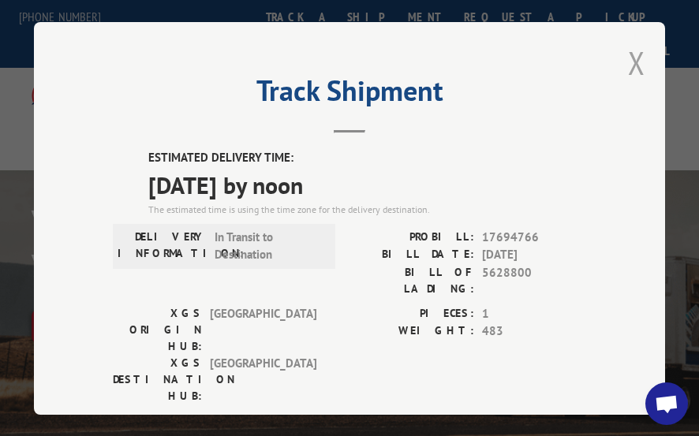  What do you see at coordinates (667, 404) in the screenshot?
I see `div: Open chat` at bounding box center [667, 404].